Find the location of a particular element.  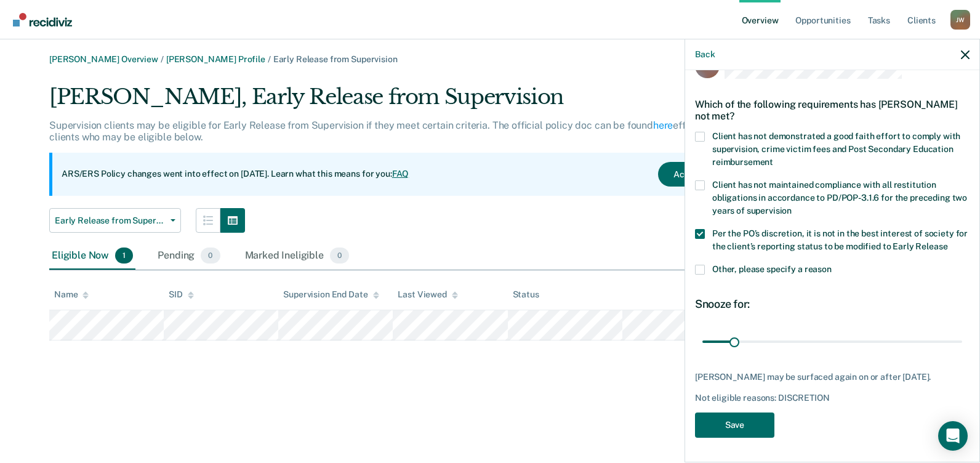

div: Name is located at coordinates (71, 295).